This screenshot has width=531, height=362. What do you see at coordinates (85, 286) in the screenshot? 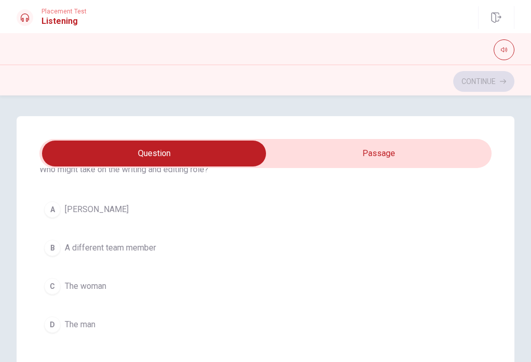
I see `span: The woman` at bounding box center [85, 286].